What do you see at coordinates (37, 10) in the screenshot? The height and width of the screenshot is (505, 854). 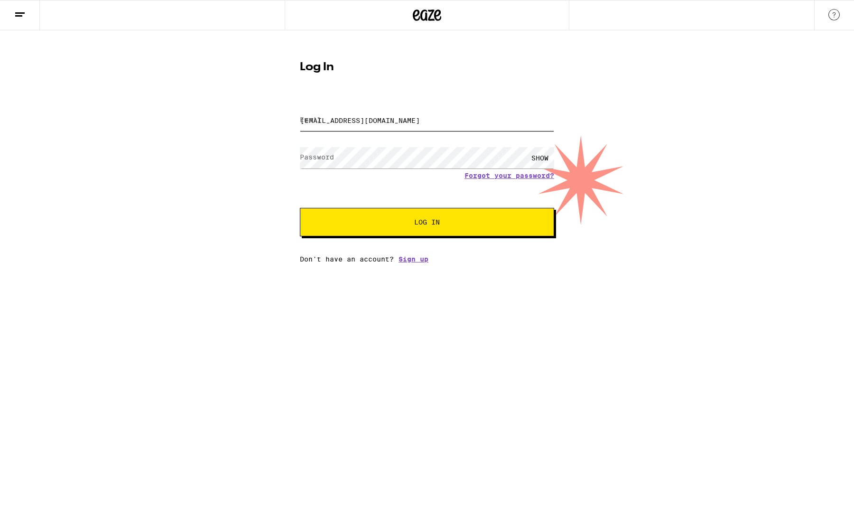 I see `span: Hi. Need any help?` at bounding box center [37, 10].